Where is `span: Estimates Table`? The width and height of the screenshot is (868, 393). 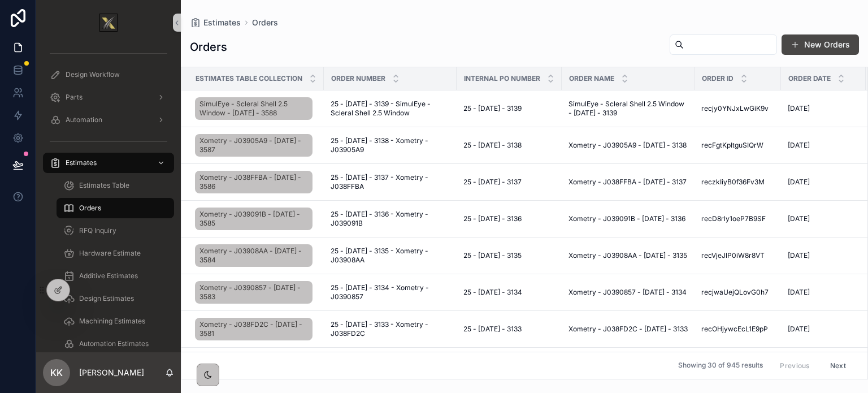
span: Estimates Table is located at coordinates (104, 186).